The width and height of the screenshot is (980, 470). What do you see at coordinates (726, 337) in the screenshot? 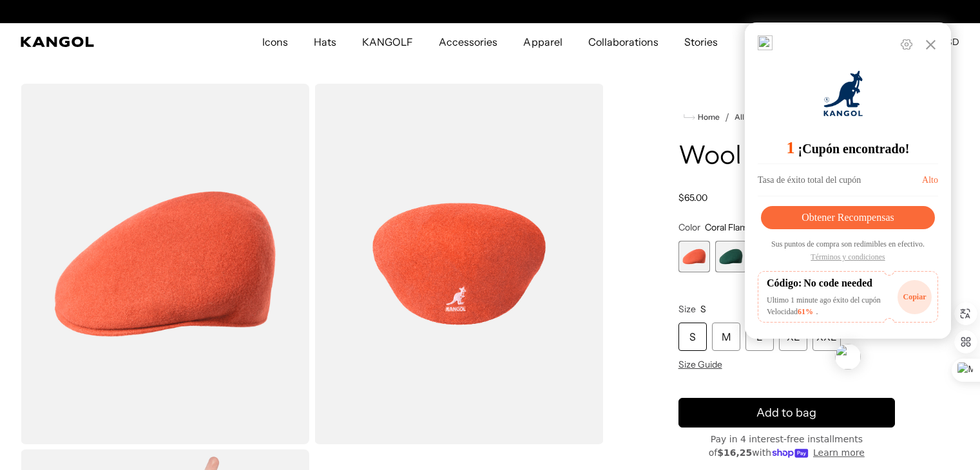
I see `div: M` at bounding box center [726, 337].